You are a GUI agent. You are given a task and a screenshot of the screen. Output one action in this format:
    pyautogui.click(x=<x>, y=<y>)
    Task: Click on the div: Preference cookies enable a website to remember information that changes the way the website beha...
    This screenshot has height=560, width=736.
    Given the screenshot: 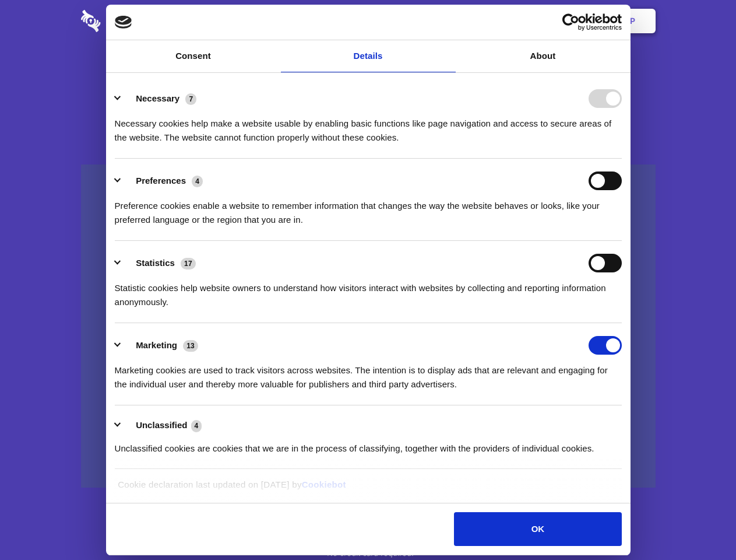 What is the action you would take?
    pyautogui.click(x=369, y=208)
    